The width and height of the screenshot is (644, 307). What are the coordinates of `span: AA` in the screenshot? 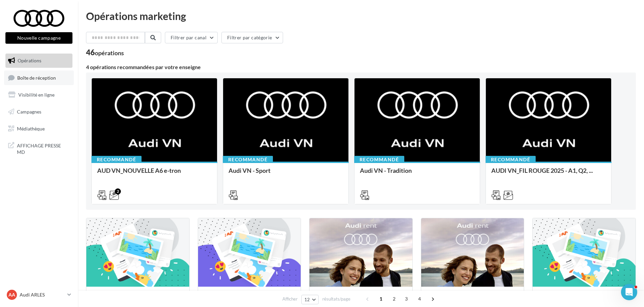 It's located at (12, 295).